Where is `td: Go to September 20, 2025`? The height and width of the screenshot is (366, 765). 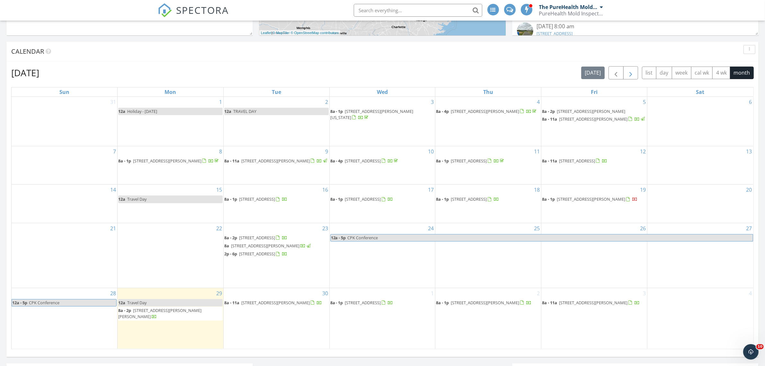 td: Go to September 20, 2025 is located at coordinates (700, 204).